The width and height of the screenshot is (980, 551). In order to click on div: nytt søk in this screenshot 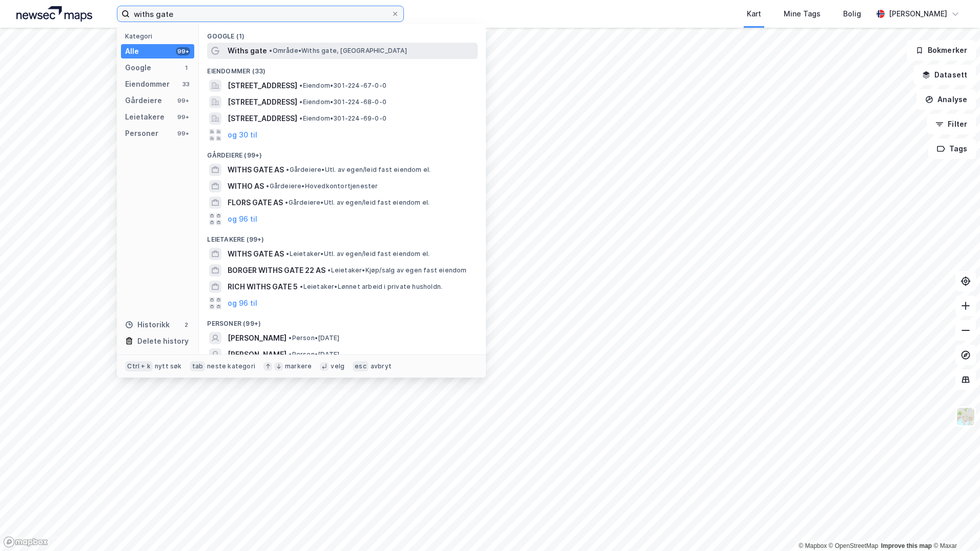, I will do `click(168, 366)`.